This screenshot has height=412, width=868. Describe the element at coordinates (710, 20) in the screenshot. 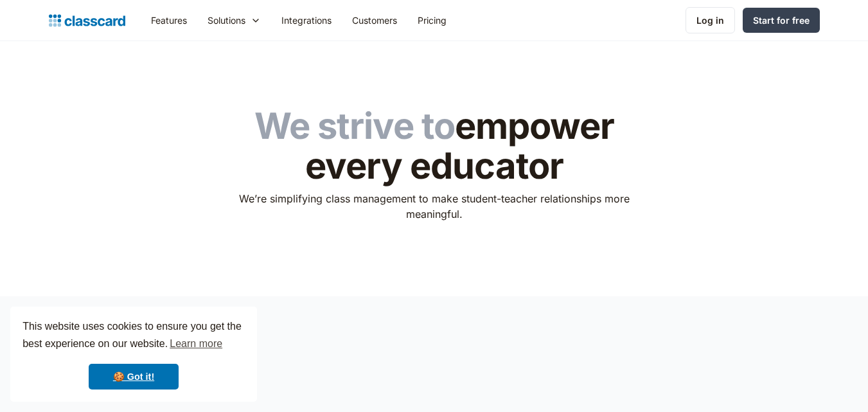

I see `div: Log in` at that location.